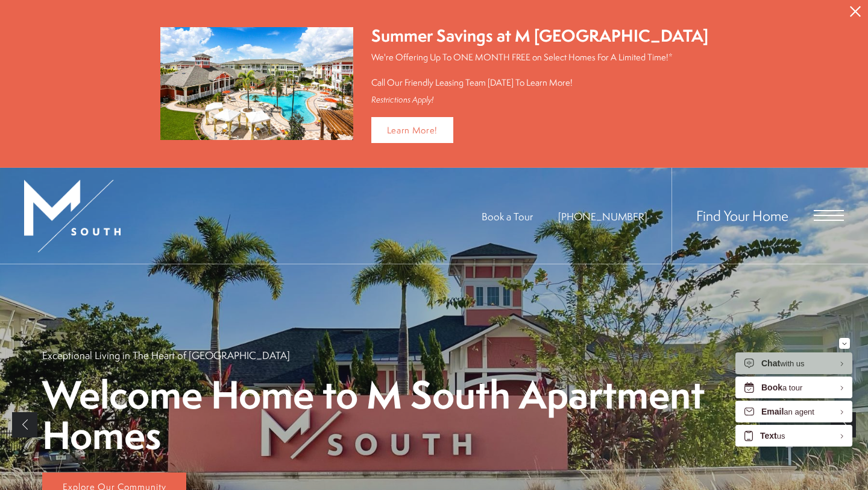 The height and width of the screenshot is (490, 868). What do you see at coordinates (507, 216) in the screenshot?
I see `span: Book a Tour` at bounding box center [507, 216].